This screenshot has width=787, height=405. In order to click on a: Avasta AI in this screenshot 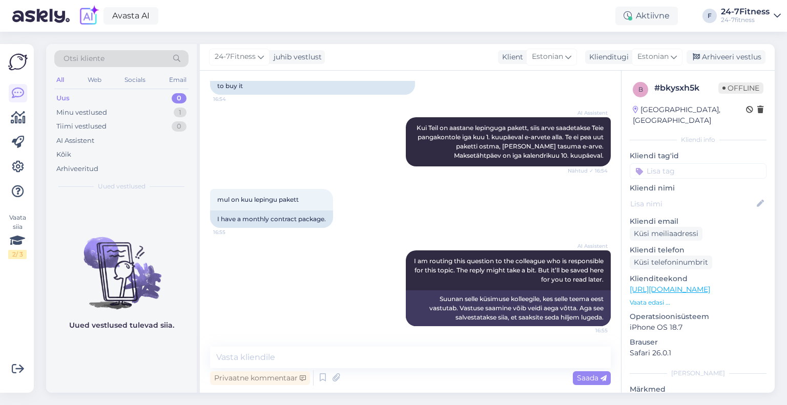, I will do `click(131, 16)`.